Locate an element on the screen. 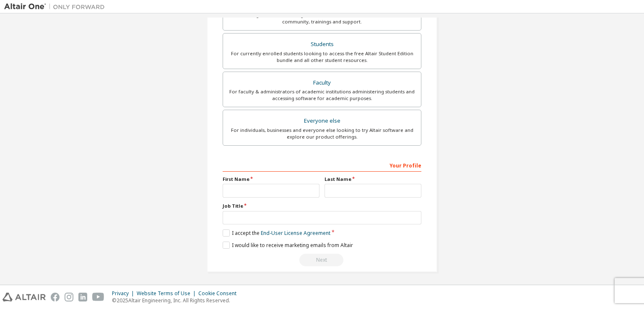 The width and height of the screenshot is (644, 309). div: Faculty is located at coordinates (322, 83).